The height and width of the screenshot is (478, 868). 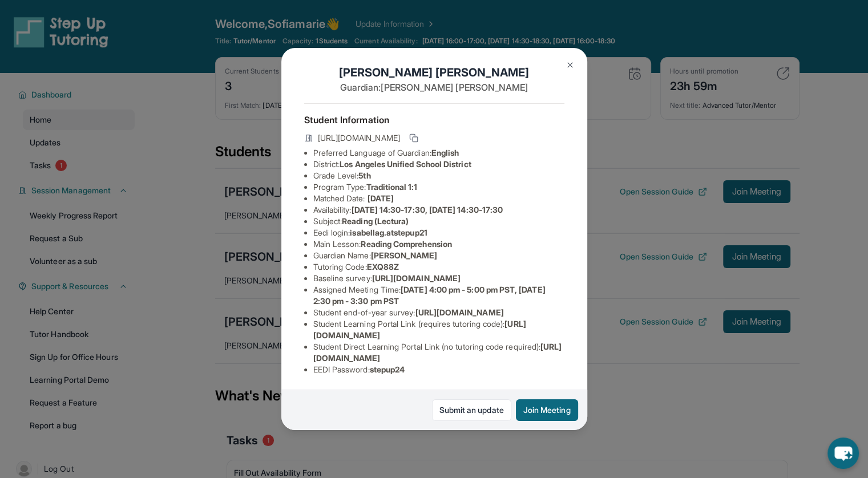 I want to click on li: EEDI Password :, so click(x=439, y=369).